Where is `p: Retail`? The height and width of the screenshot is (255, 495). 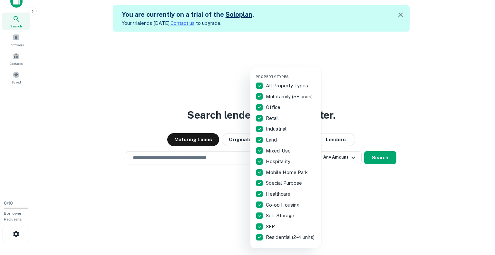 p: Retail is located at coordinates (273, 118).